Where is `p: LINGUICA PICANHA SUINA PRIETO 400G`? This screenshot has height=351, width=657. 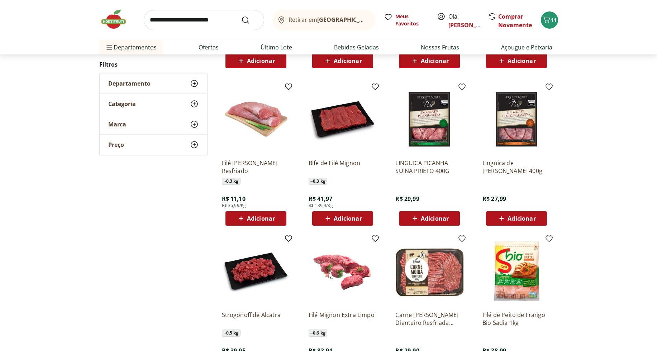 p: LINGUICA PICANHA SUINA PRIETO 400G is located at coordinates (429, 167).